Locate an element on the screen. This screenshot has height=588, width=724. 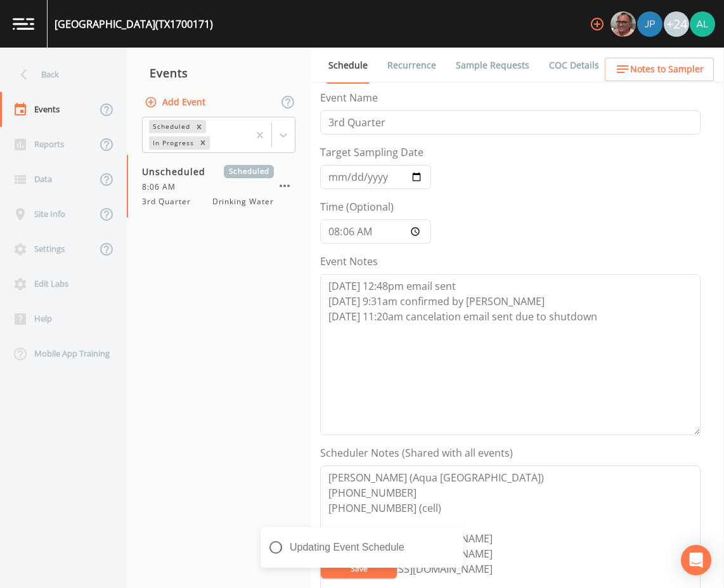
a: Schedule is located at coordinates (348, 65).